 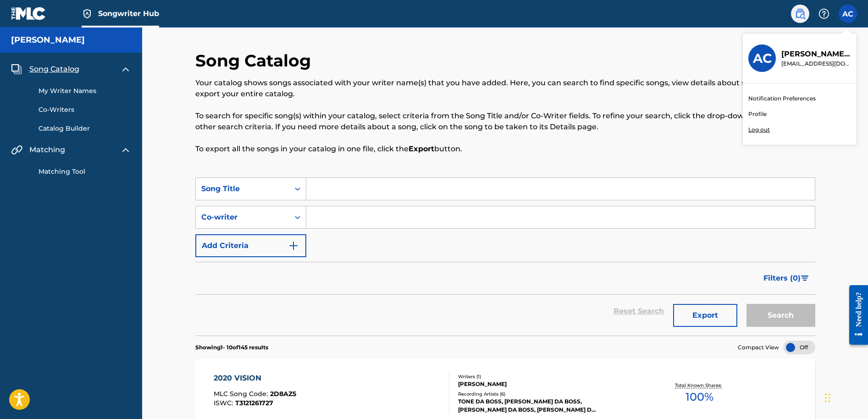 What do you see at coordinates (255, 60) in the screenshot?
I see `h2: Song Catalog` at bounding box center [255, 60].